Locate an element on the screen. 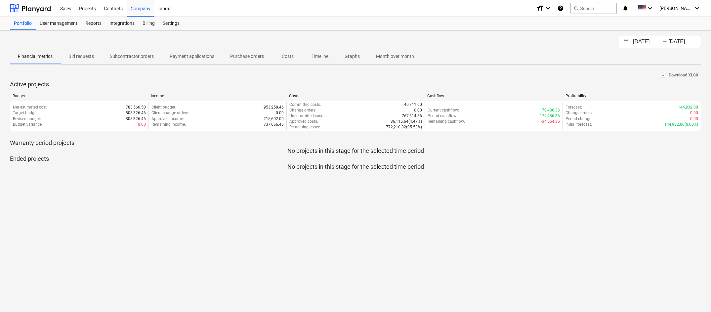 The height and width of the screenshot is (312, 711). p: Forecast : is located at coordinates (574, 107).